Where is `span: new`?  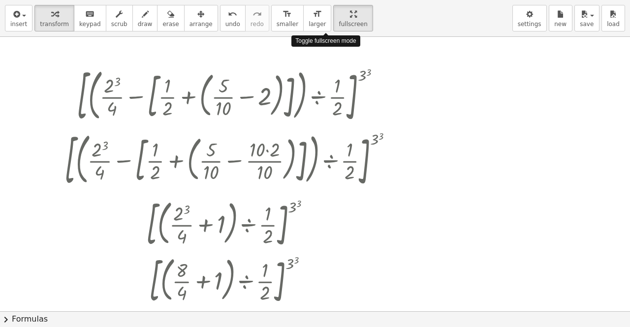
span: new is located at coordinates (560, 24).